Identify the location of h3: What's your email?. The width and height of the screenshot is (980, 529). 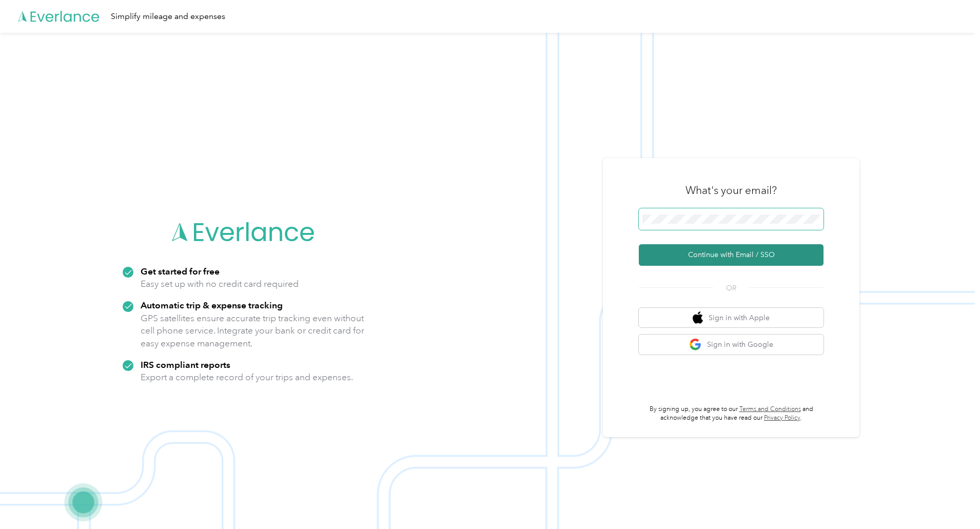
(732, 190).